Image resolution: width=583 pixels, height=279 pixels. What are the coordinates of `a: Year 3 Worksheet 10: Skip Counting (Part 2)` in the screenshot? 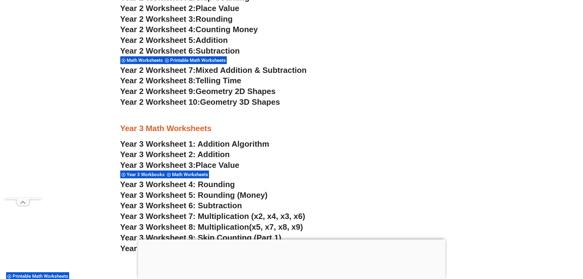 It's located at (203, 248).